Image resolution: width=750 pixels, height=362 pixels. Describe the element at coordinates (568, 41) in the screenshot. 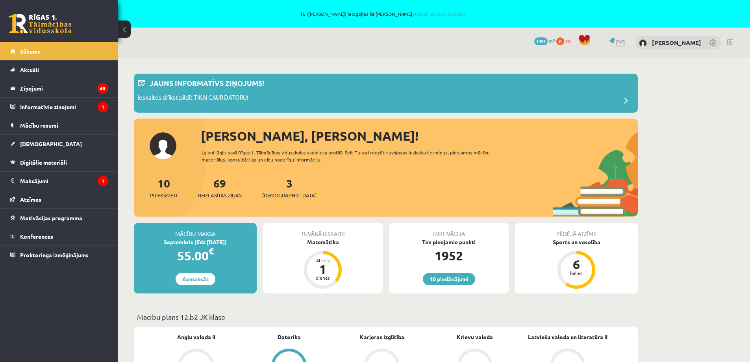

I see `span: xp` at that location.